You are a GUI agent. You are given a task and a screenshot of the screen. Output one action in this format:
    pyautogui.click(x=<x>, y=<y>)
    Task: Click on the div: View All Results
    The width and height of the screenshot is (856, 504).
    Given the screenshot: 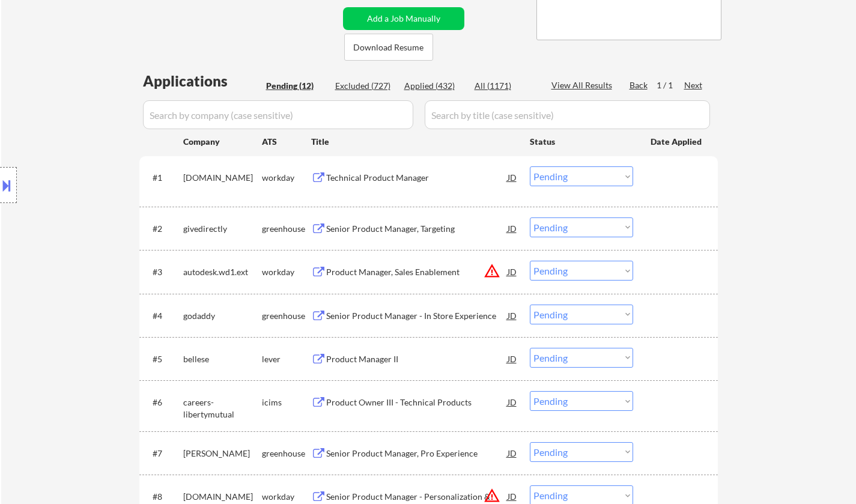 What is the action you would take?
    pyautogui.click(x=583, y=86)
    